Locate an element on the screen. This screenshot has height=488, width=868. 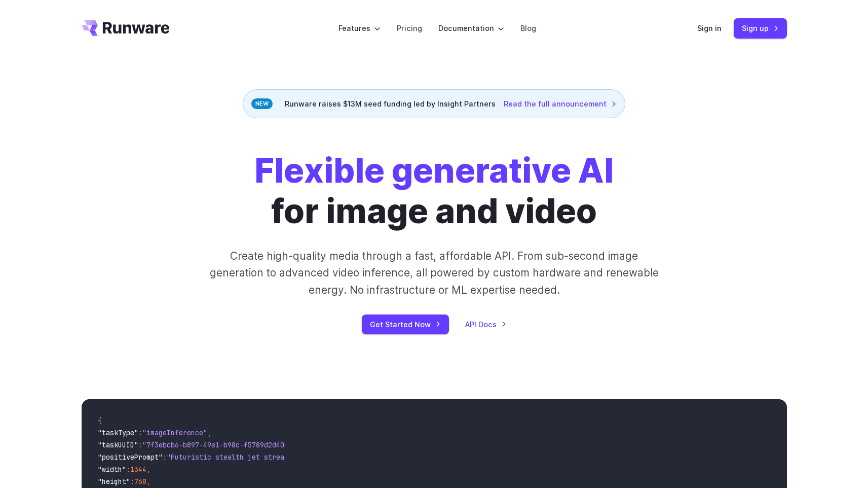
a: Pricing is located at coordinates (410, 28).